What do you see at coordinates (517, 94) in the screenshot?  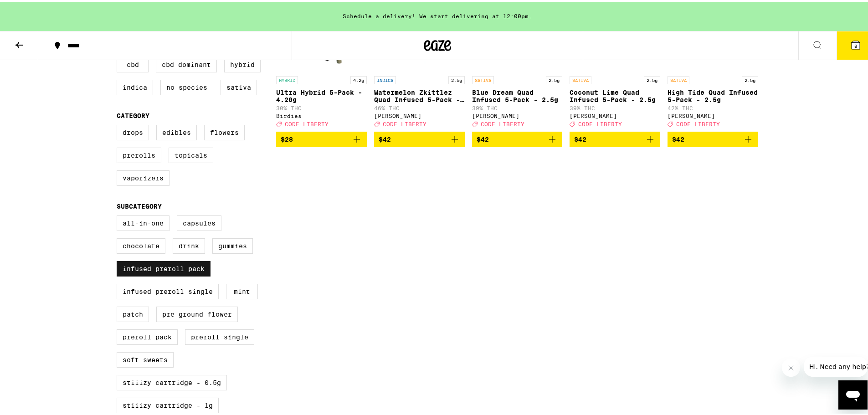 I see `p: Blue Dream Quad Infused 5-Pack - 2.5g` at bounding box center [517, 94].